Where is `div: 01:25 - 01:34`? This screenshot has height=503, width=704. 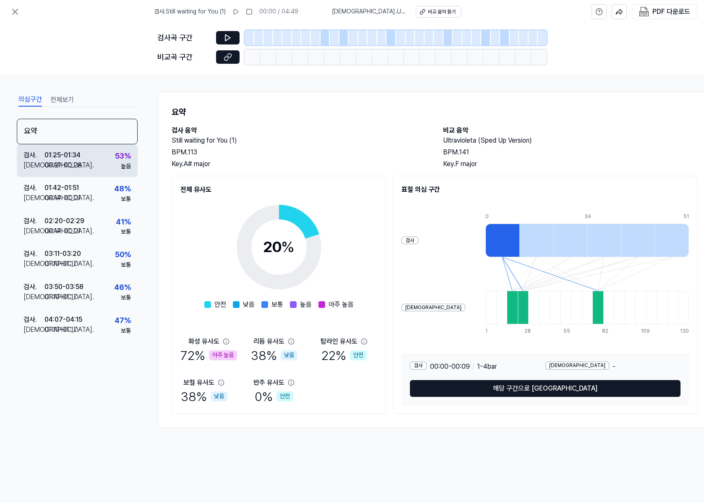 div: 01:25 - 01:34 is located at coordinates (63, 155).